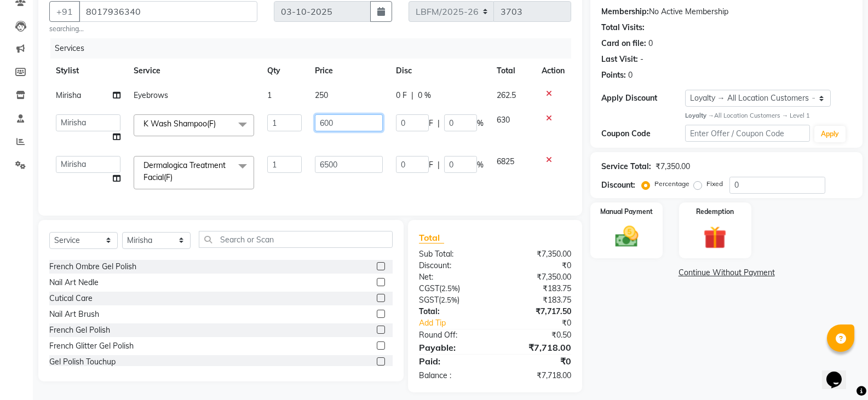  What do you see at coordinates (625, 12) in the screenshot?
I see `div: Membership:` at bounding box center [625, 12].